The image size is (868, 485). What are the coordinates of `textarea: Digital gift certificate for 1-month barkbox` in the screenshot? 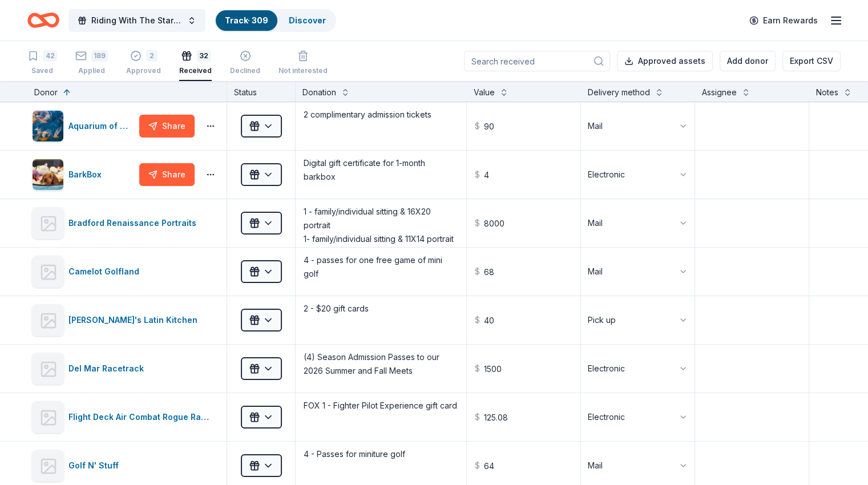 It's located at (380, 175).